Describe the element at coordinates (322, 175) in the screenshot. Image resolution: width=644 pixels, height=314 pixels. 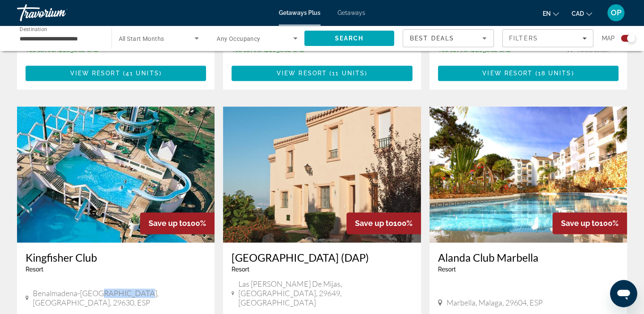
I see `img: Ramada Hotel & Suites - Marina del Sol (DAP)` at that location.